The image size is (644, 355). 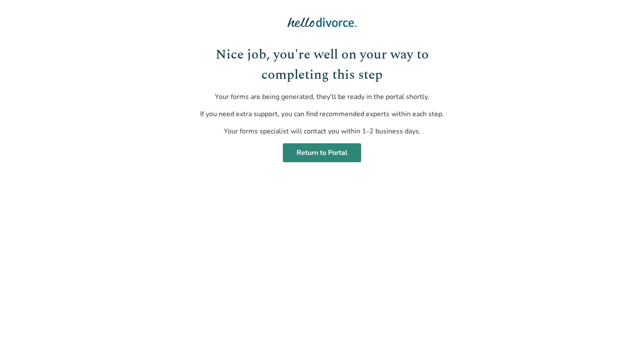 What do you see at coordinates (322, 65) in the screenshot?
I see `h1: Nice job, you're well on your way to completing this step` at bounding box center [322, 65].